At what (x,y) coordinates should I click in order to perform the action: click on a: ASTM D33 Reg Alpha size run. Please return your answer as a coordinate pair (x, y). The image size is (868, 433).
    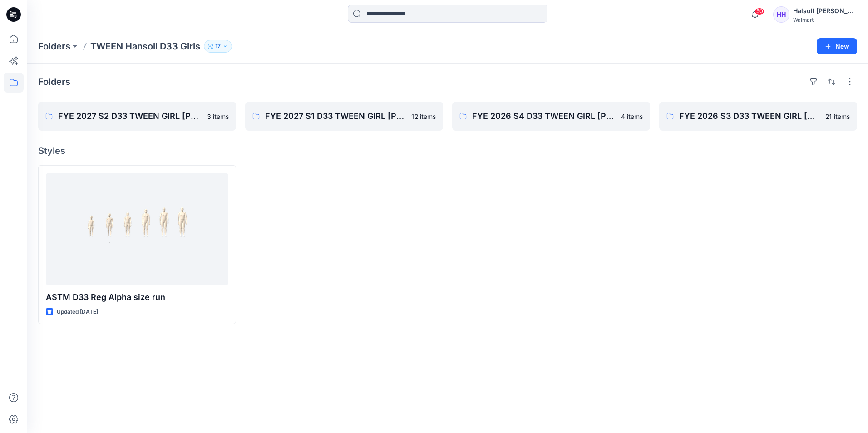
    Looking at the image, I should click on (137, 229).